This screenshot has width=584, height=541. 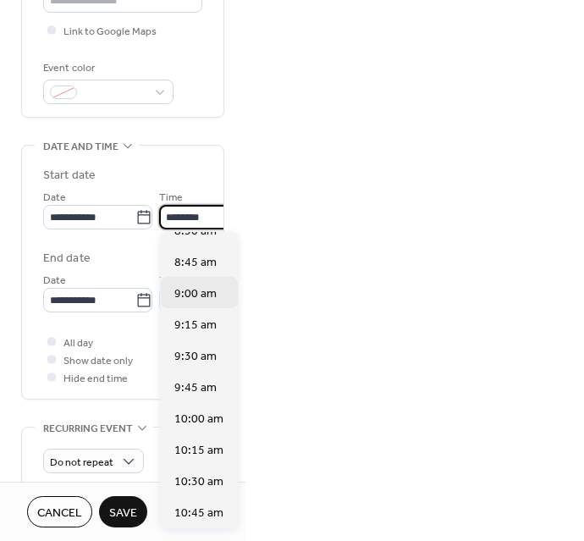 I want to click on span: 10:45 am, so click(x=199, y=512).